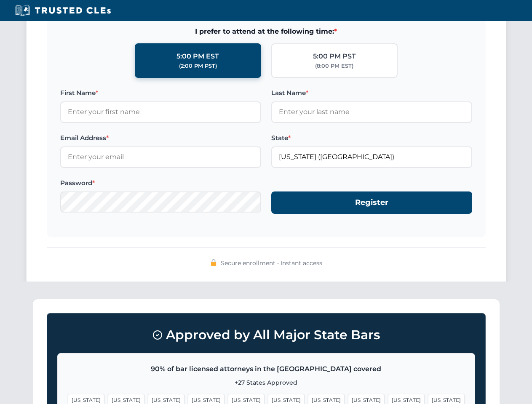 The height and width of the screenshot is (404, 532). I want to click on label: Email Address, so click(160, 138).